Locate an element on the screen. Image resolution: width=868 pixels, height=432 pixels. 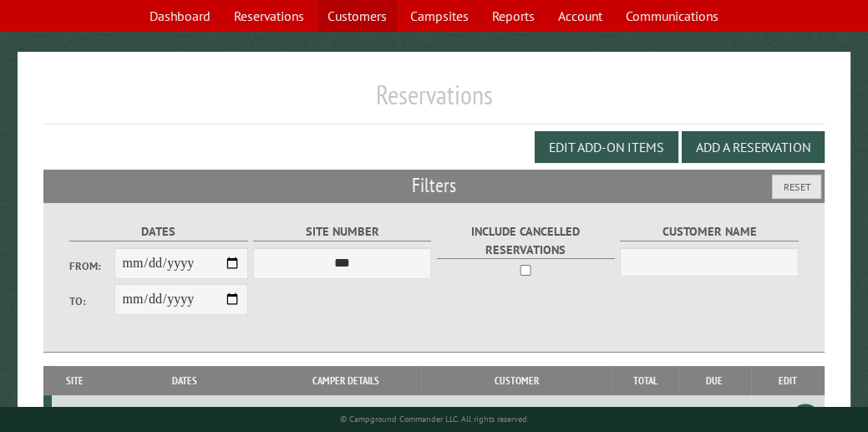
th: Edit is located at coordinates (788, 380).